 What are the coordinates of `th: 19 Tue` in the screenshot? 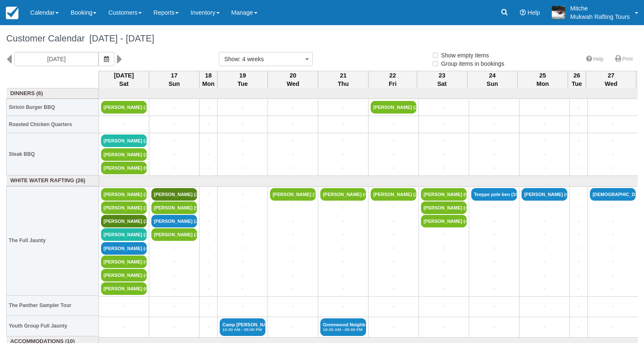 It's located at (243, 79).